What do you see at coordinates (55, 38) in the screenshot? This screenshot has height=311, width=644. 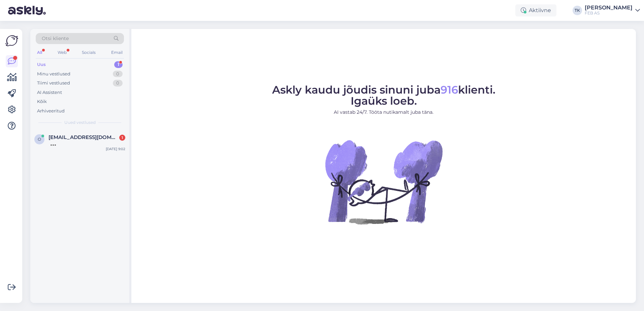 I see `span: Otsi kliente` at bounding box center [55, 38].